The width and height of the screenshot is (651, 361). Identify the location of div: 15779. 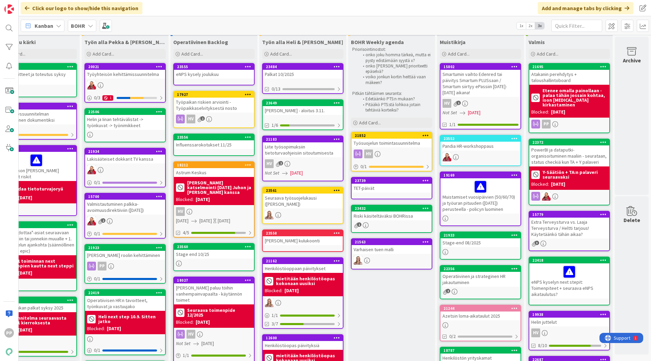
(571, 215).